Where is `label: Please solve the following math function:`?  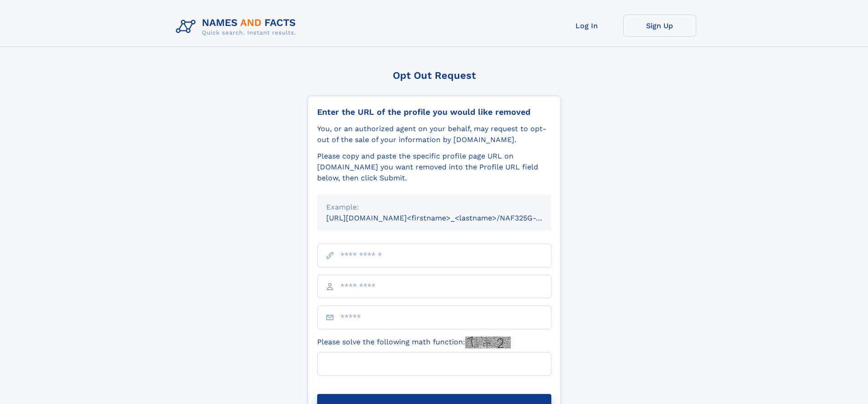 label: Please solve the following math function: is located at coordinates (413, 343).